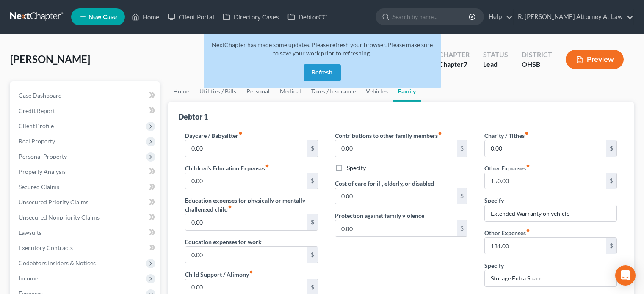 The image size is (644, 294). What do you see at coordinates (53, 202) in the screenshot?
I see `span: Unsecured Priority Claims` at bounding box center [53, 202].